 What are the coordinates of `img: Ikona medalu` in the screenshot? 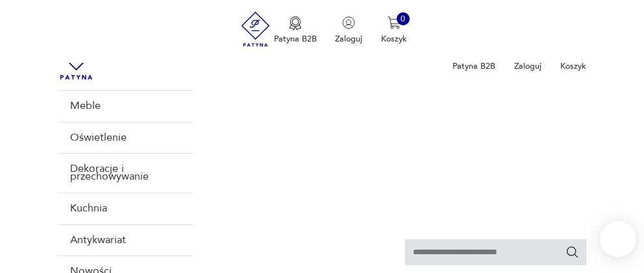 It's located at (295, 23).